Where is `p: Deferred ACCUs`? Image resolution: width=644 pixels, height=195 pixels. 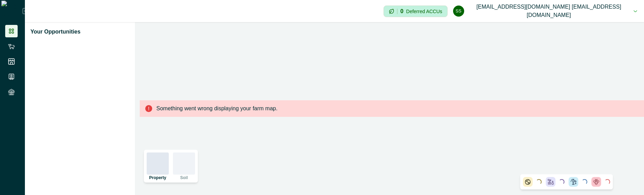 p: Deferred ACCUs is located at coordinates (424, 11).